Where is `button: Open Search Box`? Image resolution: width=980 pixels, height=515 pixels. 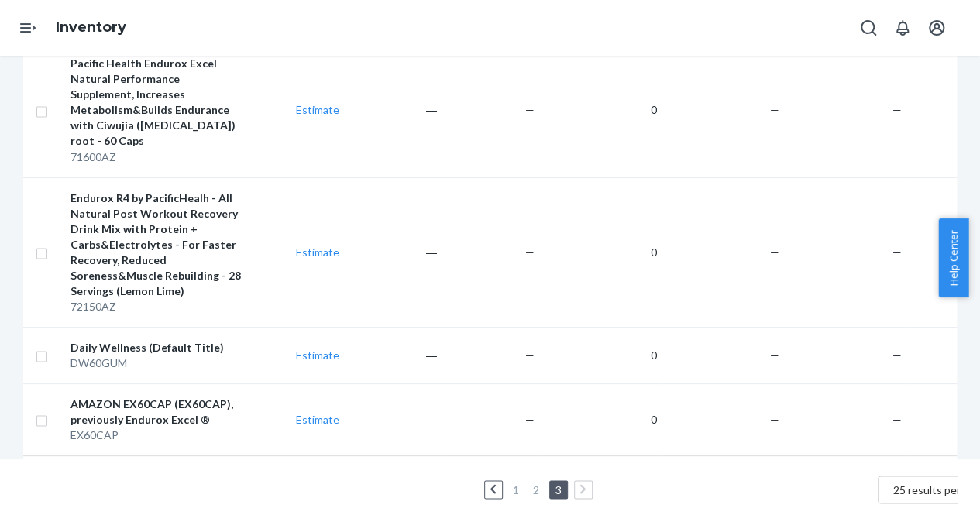 button: Open Search Box is located at coordinates (869, 28).